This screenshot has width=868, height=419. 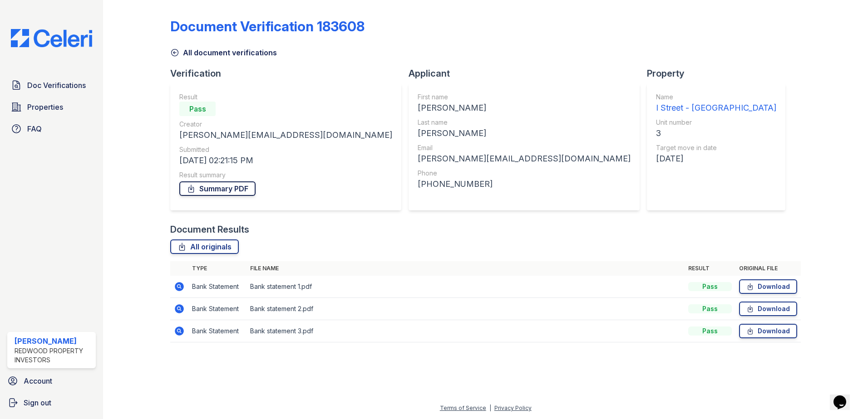 I want to click on span: FAQ, so click(x=35, y=129).